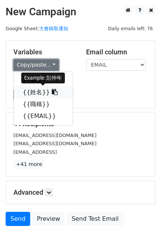 This screenshot has height=239, width=161. I want to click on a: Copy/paste..., so click(36, 65).